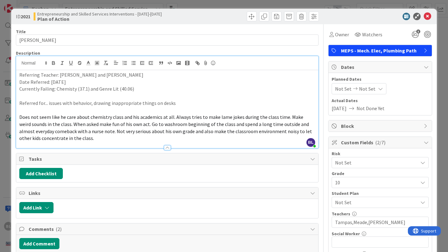 This screenshot has height=252, width=448. What do you see at coordinates (418, 31) in the screenshot?
I see `span: 3` at bounding box center [418, 31].